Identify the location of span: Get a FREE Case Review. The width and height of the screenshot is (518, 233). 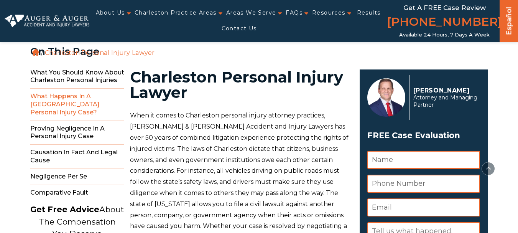
(444, 8).